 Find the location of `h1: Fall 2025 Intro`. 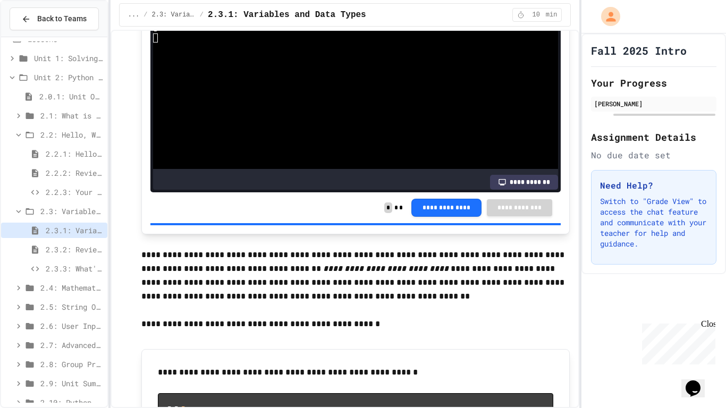

h1: Fall 2025 Intro is located at coordinates (639, 51).